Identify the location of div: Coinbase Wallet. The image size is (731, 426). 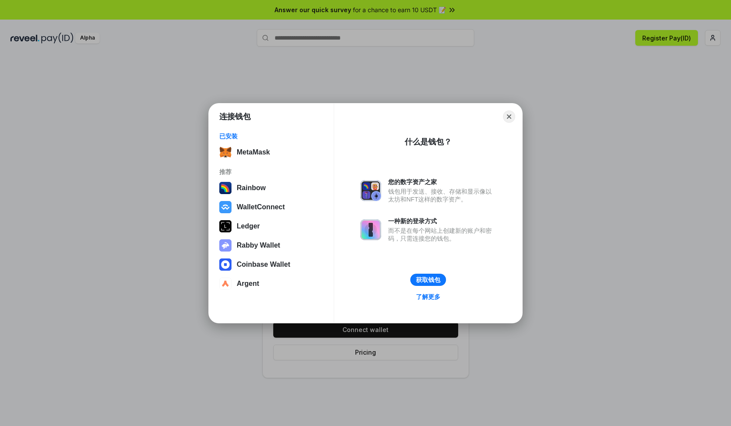
(263, 265).